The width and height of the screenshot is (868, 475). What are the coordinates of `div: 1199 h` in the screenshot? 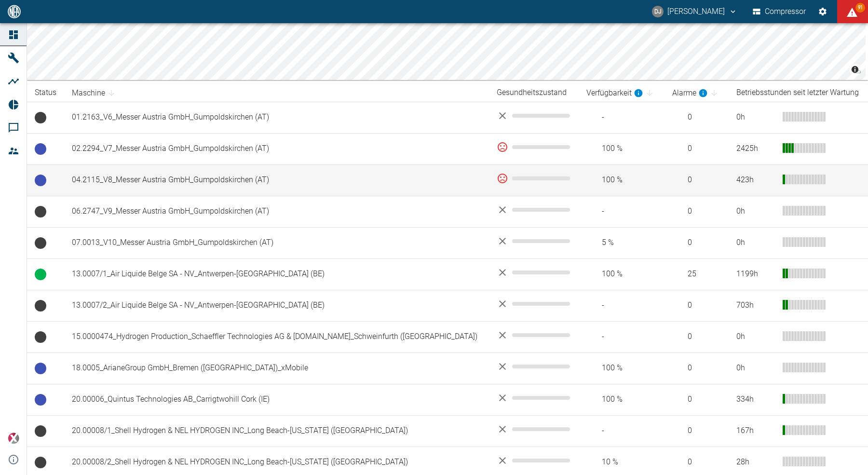 It's located at (756, 274).